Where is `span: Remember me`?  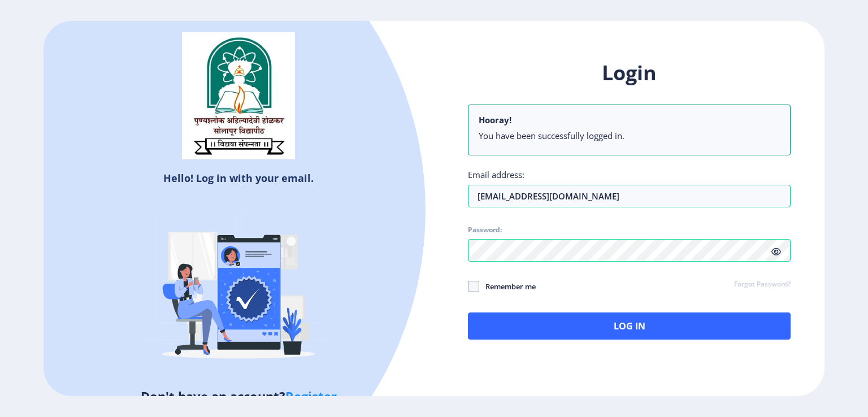
span: Remember me is located at coordinates (507, 286).